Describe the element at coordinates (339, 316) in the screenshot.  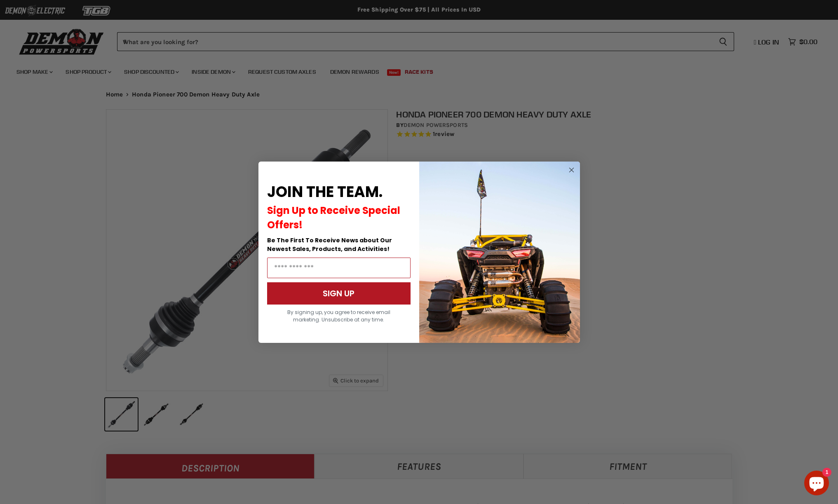
I see `span: By signing up, you agree to receive email marketing. Unsubscribe at any time.` at that location.